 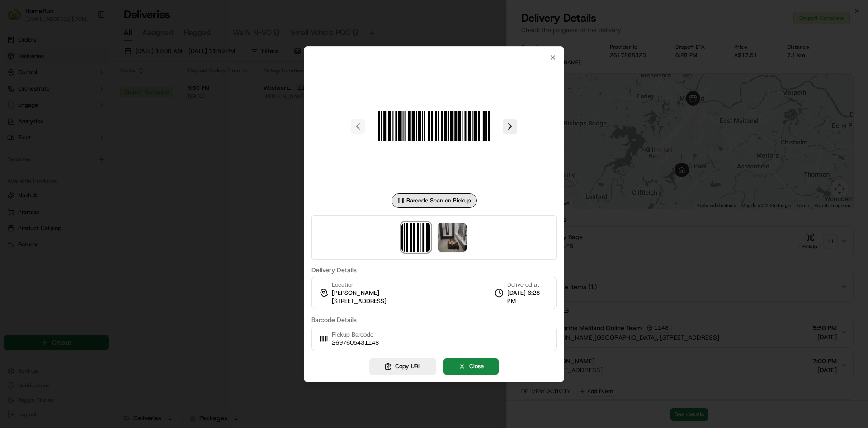 I want to click on span: Pickup Barcode, so click(x=355, y=335).